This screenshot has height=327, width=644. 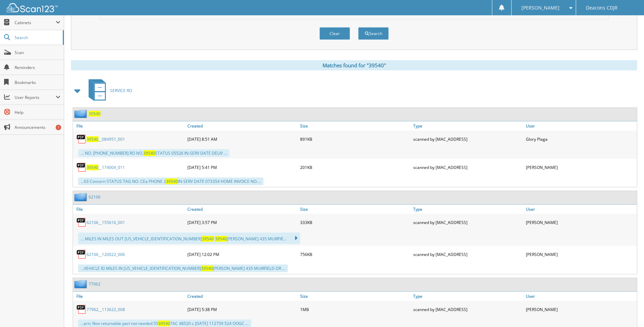 I want to click on div: Matches found for "39540", so click(x=354, y=65).